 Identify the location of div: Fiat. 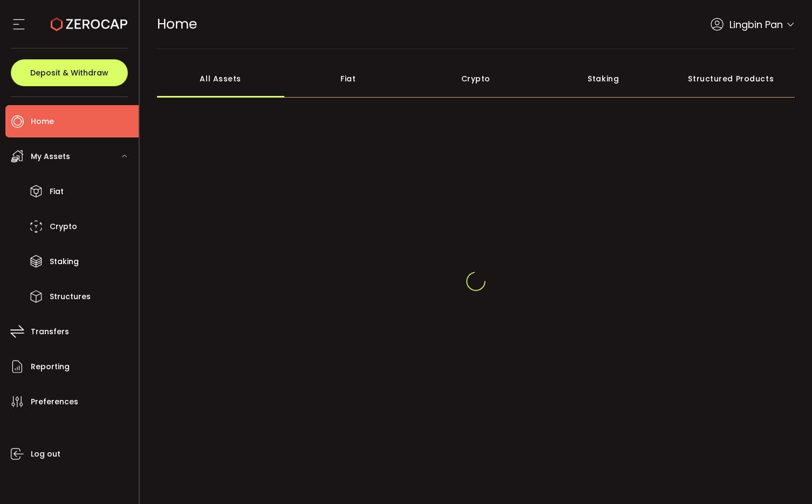
(348, 79).